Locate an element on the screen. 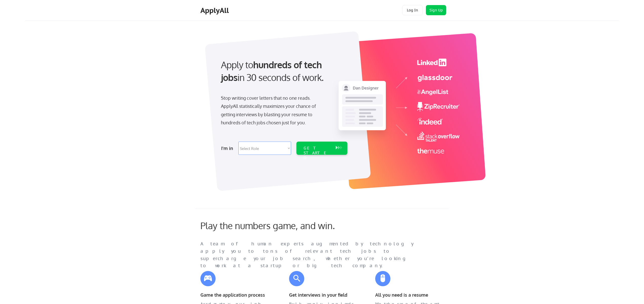 Image resolution: width=644 pixels, height=304 pixels. div: ApplyAll is located at coordinates (216, 10).